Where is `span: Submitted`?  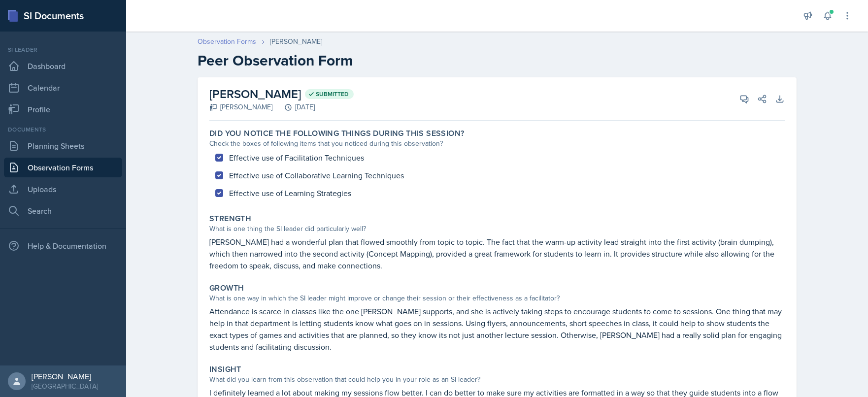 span: Submitted is located at coordinates (332, 94).